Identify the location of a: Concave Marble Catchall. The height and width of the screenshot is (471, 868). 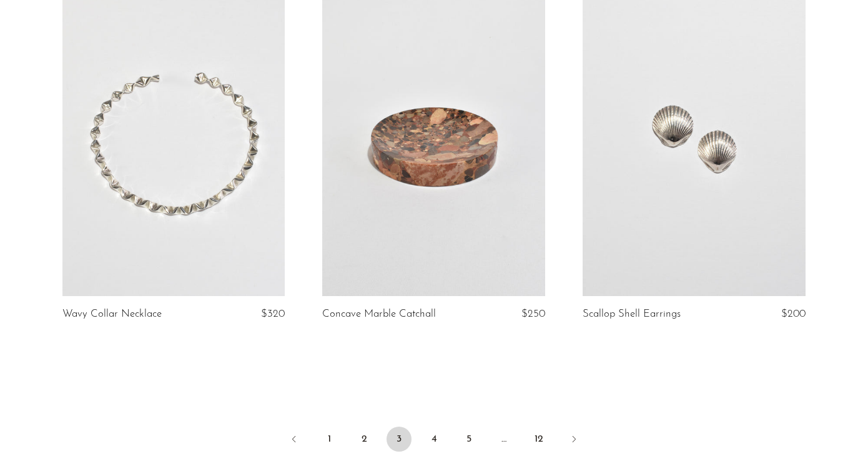
(379, 314).